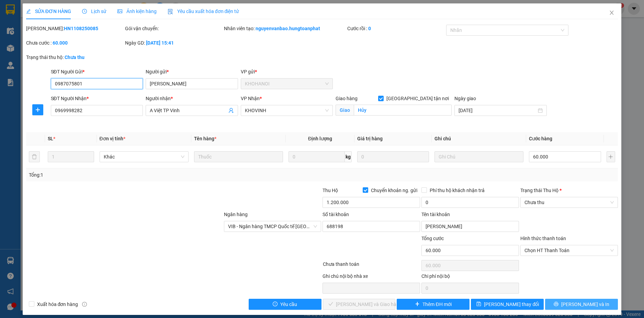 The image size is (644, 318). I want to click on span: Ảnh kiện hàng, so click(137, 11).